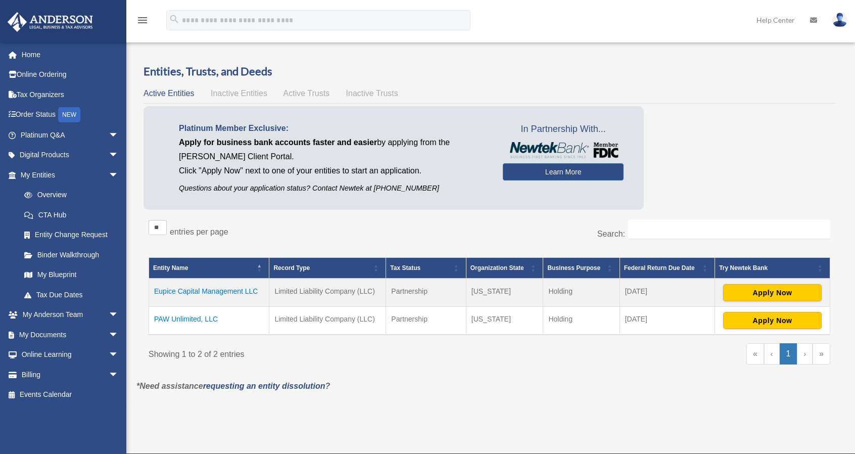 The image size is (855, 454). Describe the element at coordinates (209, 320) in the screenshot. I see `td: PAW Unlimited, LLC` at that location.